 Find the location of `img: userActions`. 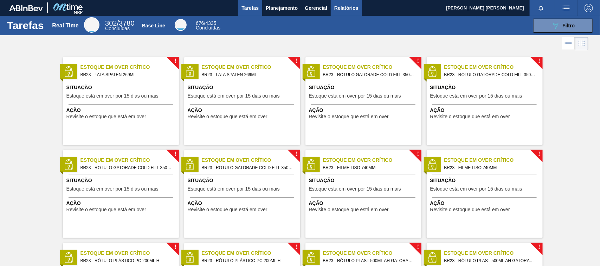

img: userActions is located at coordinates (566, 8).